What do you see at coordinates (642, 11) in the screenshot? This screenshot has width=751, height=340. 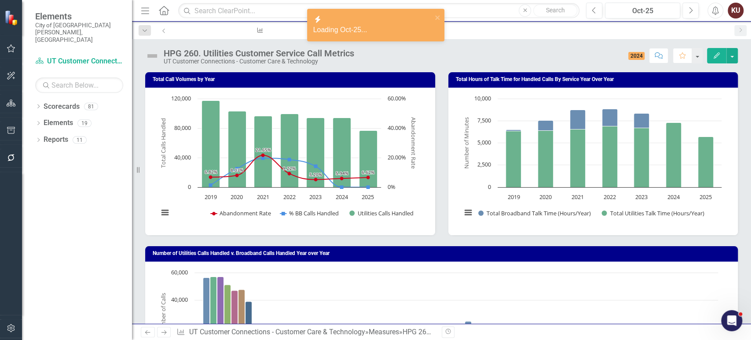 I see `button: Oct-25` at bounding box center [642, 11].